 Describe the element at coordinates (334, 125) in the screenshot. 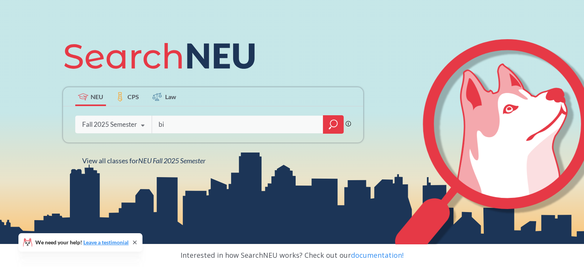

I see `div: magnifying glass` at that location.